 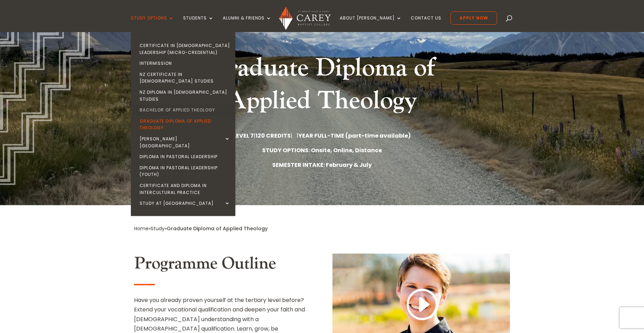 What do you see at coordinates (217, 228) in the screenshot?
I see `span: Graduate Diploma of Applied Theology` at bounding box center [217, 228].